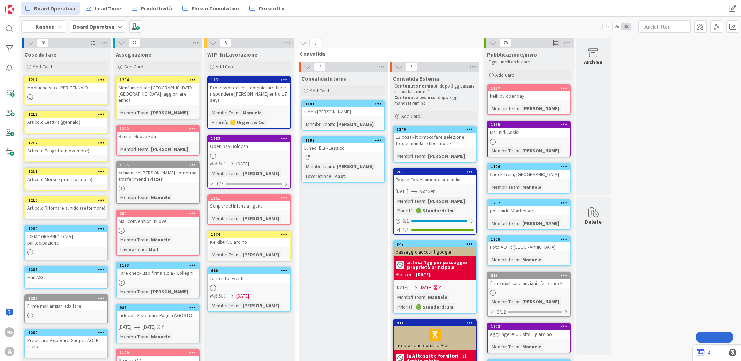  I want to click on div: 1131, so click(251, 80).